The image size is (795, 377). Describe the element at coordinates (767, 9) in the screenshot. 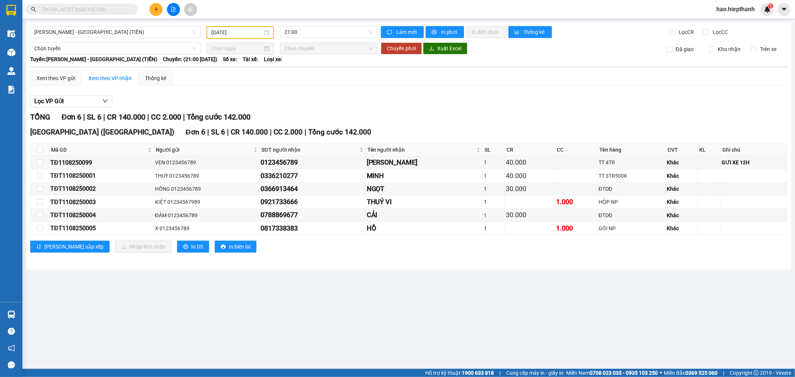

I see `img: icon-new-feature` at that location.